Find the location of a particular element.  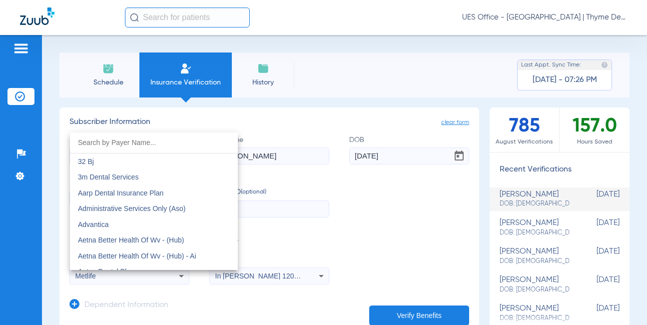

span: Aarp Dental Insurance Plan is located at coordinates (120, 193).